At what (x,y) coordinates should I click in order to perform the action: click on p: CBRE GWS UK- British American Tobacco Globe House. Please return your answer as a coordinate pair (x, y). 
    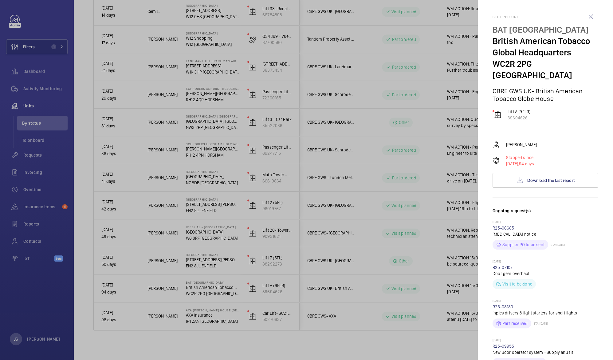
    Looking at the image, I should click on (546, 95).